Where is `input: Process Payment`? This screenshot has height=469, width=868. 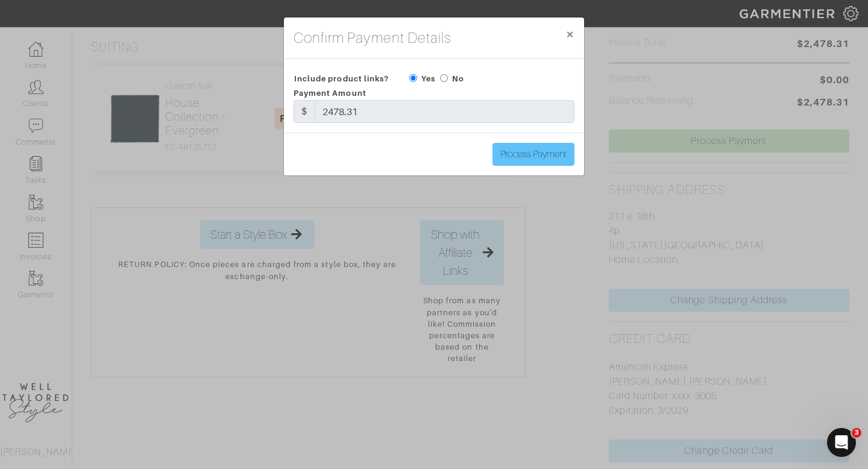
input: Process Payment is located at coordinates (533, 154).